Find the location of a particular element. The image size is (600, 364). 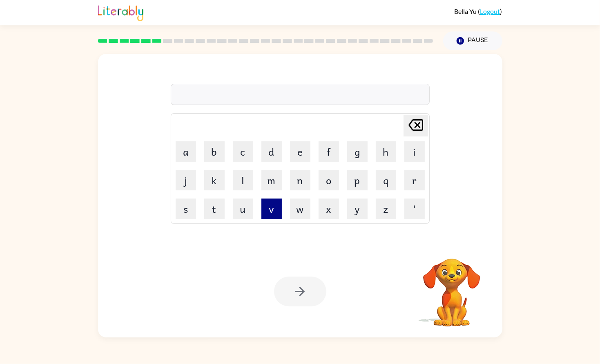

button: r is located at coordinates (415, 180).